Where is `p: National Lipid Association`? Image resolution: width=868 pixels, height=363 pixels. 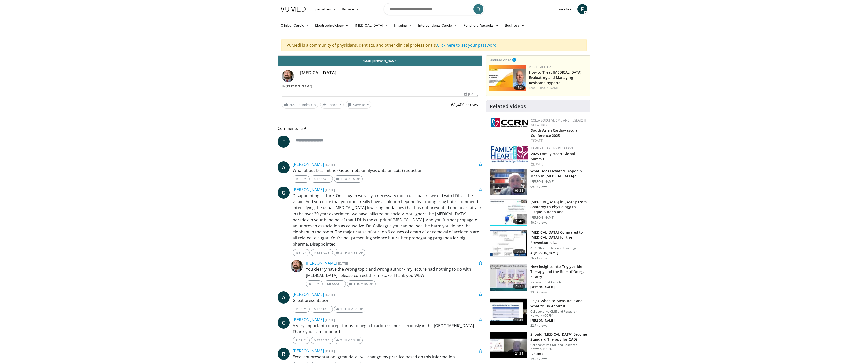
p: National Lipid Association is located at coordinates (558, 283).